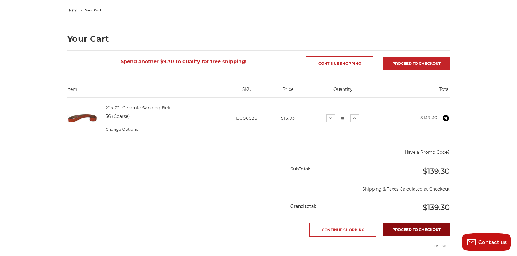 The image size is (517, 256). I want to click on th: Price, so click(288, 92).